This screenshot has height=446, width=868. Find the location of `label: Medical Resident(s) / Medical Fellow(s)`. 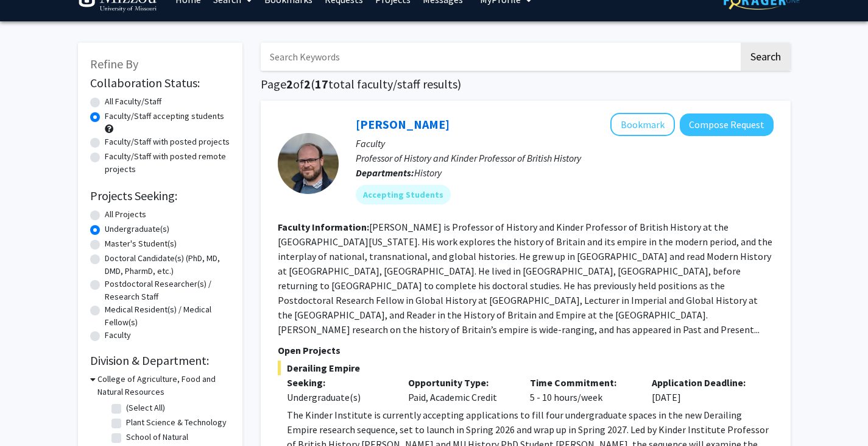

label: Medical Resident(s) / Medical Fellow(s) is located at coordinates (167, 316).